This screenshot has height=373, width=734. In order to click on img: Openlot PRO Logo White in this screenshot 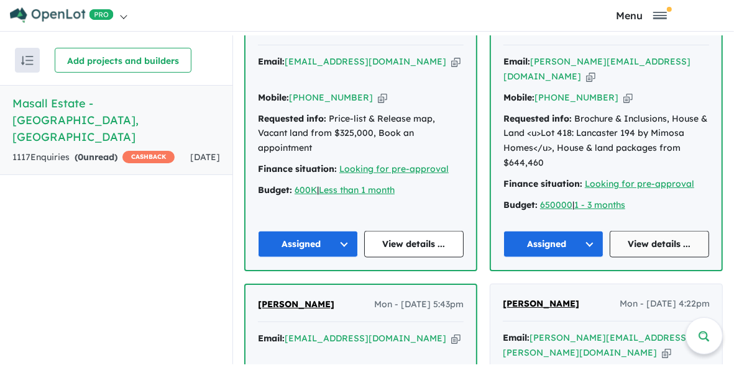, I will do `click(61, 15)`.